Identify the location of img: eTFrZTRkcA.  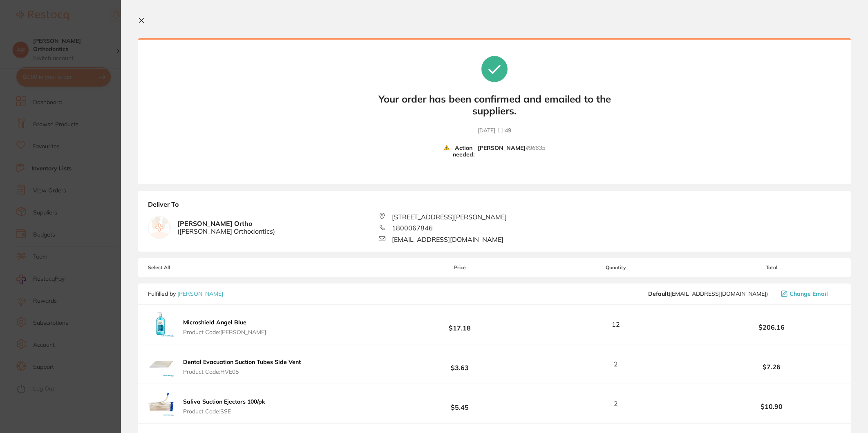
(161, 364).